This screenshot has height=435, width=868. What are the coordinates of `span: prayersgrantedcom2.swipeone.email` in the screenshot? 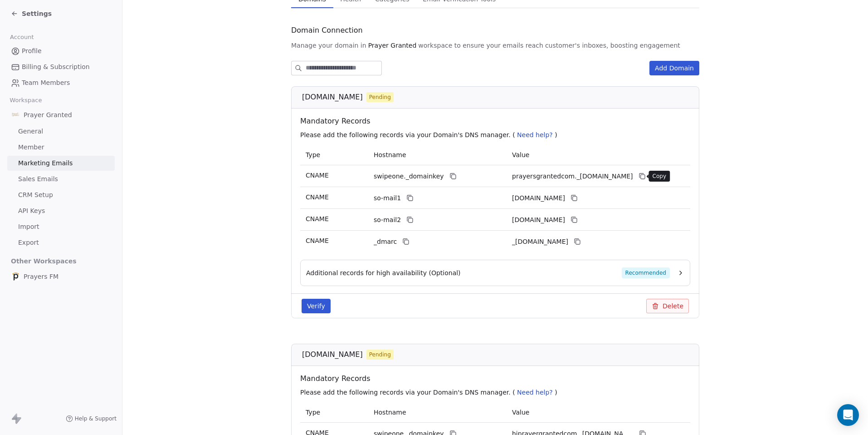 It's located at (539, 220).